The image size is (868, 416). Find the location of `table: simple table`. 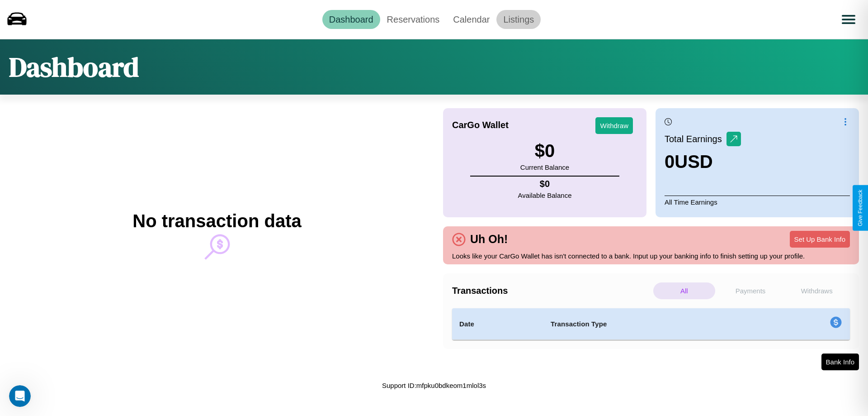

table: simple table is located at coordinates (651, 324).